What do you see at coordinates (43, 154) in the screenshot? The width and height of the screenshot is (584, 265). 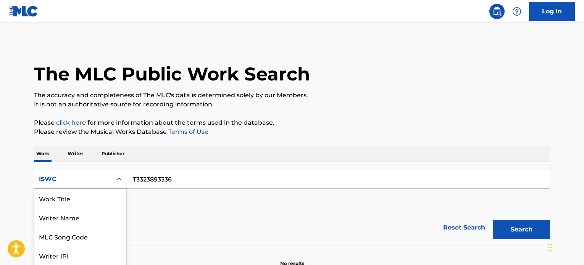 I see `p: Work` at bounding box center [43, 154].